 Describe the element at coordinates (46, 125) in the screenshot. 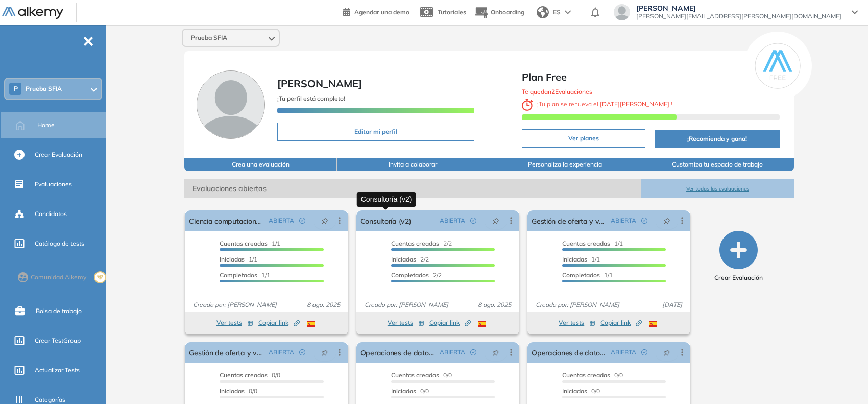

I see `span: Home` at that location.